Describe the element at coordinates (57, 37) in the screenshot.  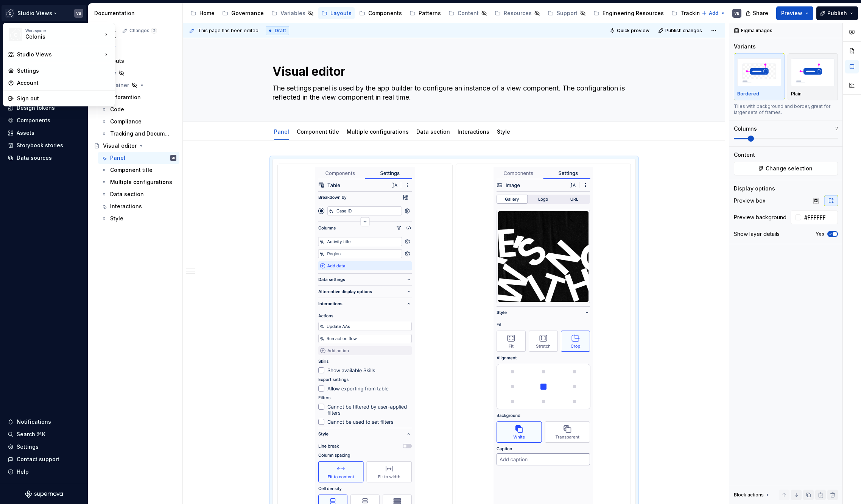
I see `div: Celonis` at that location.